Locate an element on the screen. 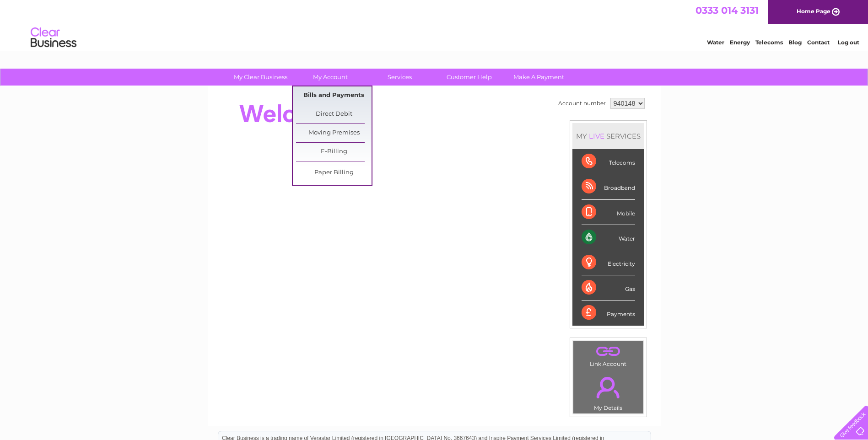  a: Services is located at coordinates (400, 77).